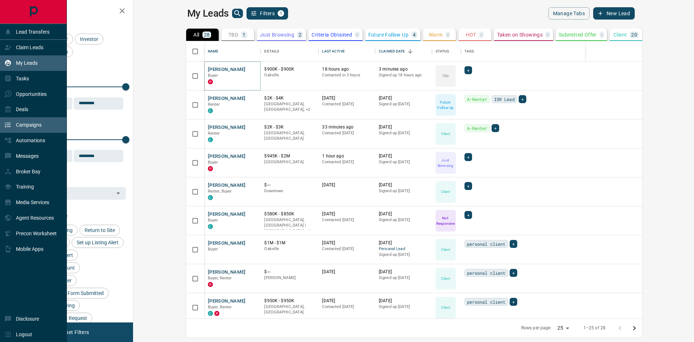 This screenshot has height=342, width=694. What do you see at coordinates (290, 107) in the screenshot?
I see `p: Brampton, Oakville` at bounding box center [290, 107].